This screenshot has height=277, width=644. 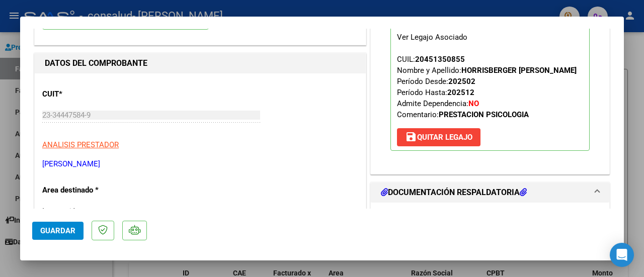 What do you see at coordinates (89, 190) in the screenshot?
I see `p: Area destinado *` at bounding box center [89, 190].